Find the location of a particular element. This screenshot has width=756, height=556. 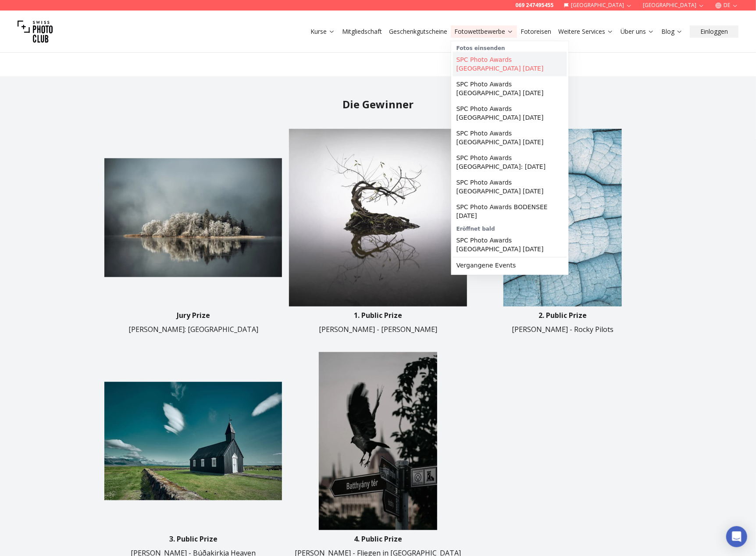

a: Blog is located at coordinates (672, 31).